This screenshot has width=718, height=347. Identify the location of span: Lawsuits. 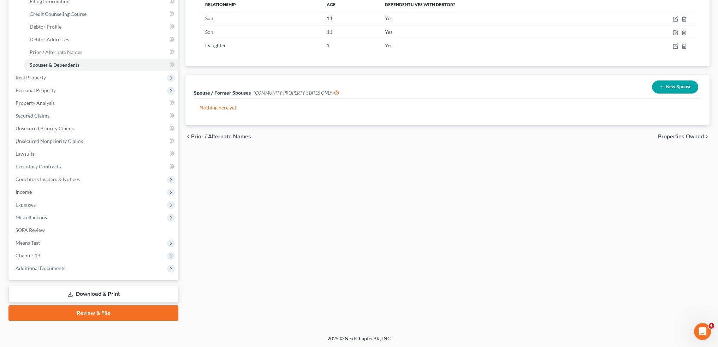
(25, 154).